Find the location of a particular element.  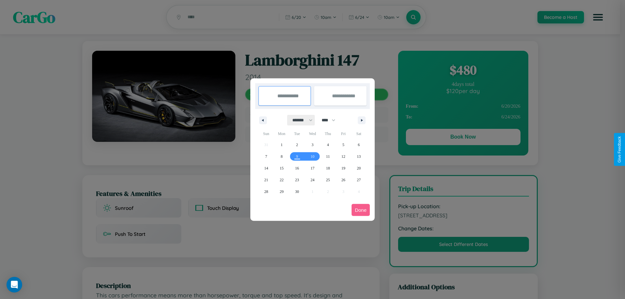

span: 11 is located at coordinates (328, 157).